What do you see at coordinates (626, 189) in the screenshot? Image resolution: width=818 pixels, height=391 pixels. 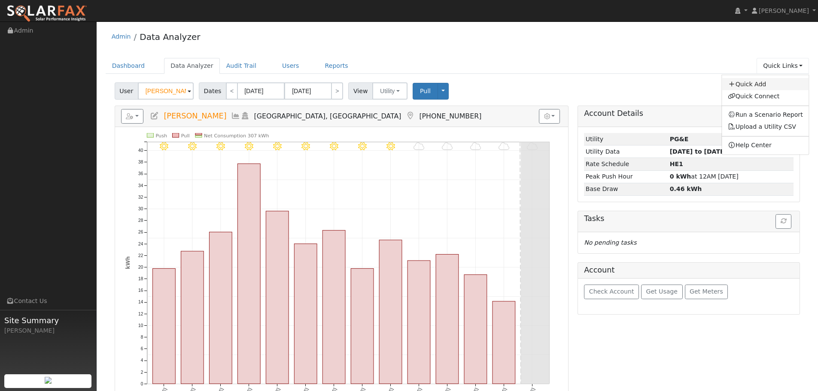 I see `td: Base Draw` at bounding box center [626, 189].